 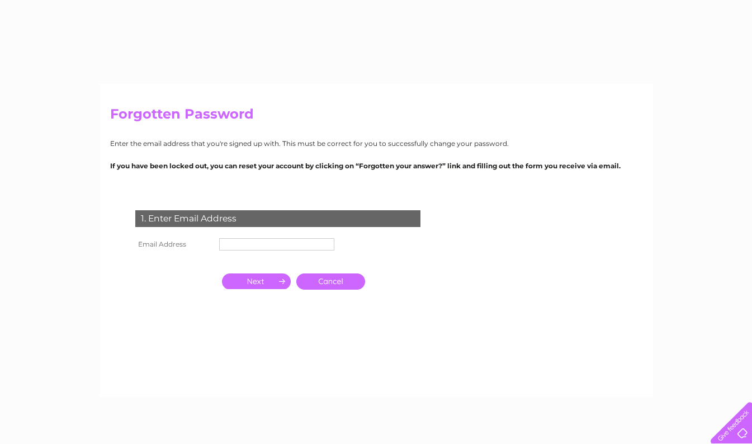 I want to click on p: Enter the email address that you're signed up with. This must be correct for you to successfully ..., so click(x=376, y=143).